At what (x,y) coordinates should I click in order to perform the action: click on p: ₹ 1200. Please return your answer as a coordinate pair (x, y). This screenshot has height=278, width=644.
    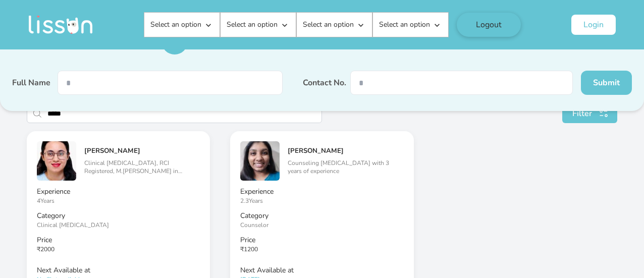
    Looking at the image, I should click on (322, 249).